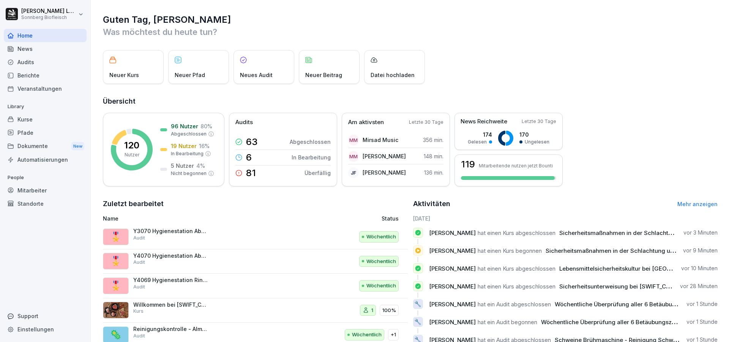 The width and height of the screenshot is (729, 342). Describe the element at coordinates (477, 142) in the screenshot. I see `p: Gelesen` at that location.